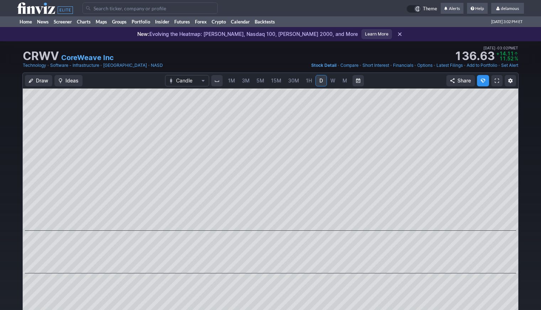 The image size is (541, 310). What do you see at coordinates (333, 80) in the screenshot?
I see `span: W` at bounding box center [333, 80].